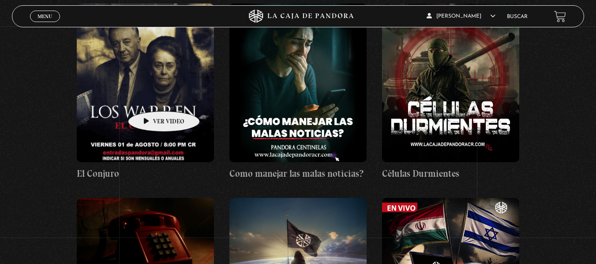 This screenshot has width=596, height=264. Describe the element at coordinates (45, 24) in the screenshot. I see `span: Cerrar` at that location.